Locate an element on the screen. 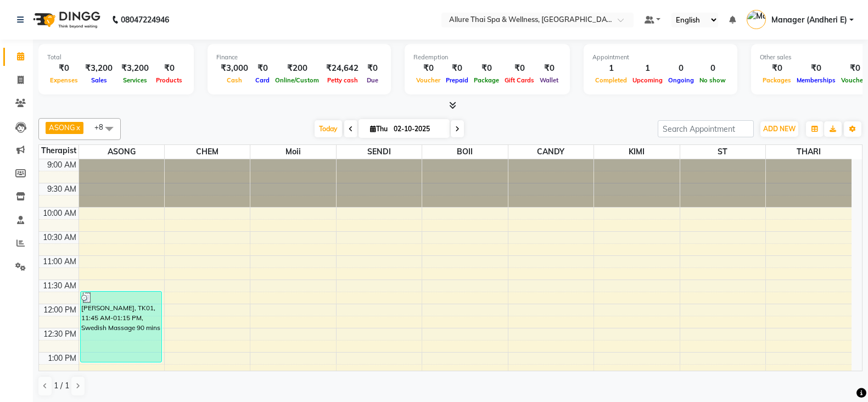 The width and height of the screenshot is (868, 402). span: No show is located at coordinates (713, 80).